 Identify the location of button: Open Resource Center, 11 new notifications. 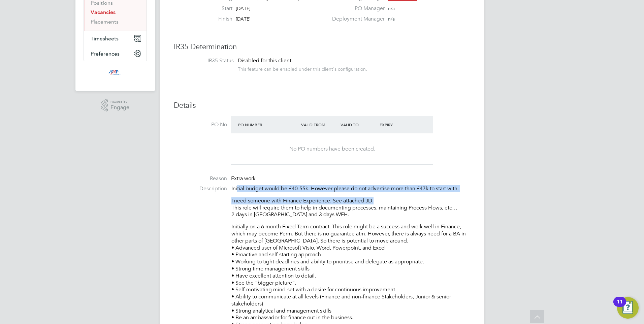
(628, 308).